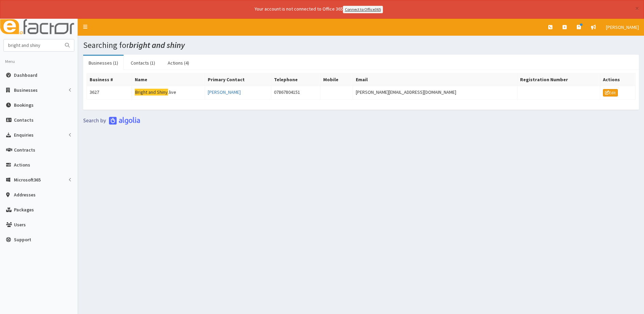 This screenshot has width=644, height=314. What do you see at coordinates (23, 210) in the screenshot?
I see `span: Packages` at bounding box center [23, 210].